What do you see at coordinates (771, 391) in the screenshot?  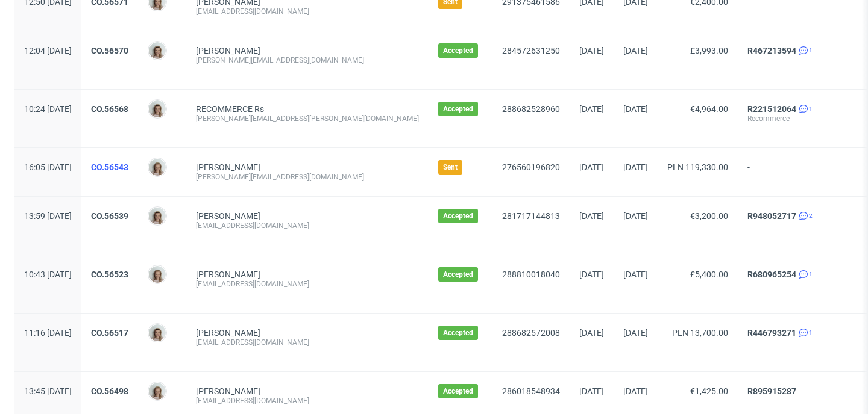 I see `a: R895915287` at bounding box center [771, 391].